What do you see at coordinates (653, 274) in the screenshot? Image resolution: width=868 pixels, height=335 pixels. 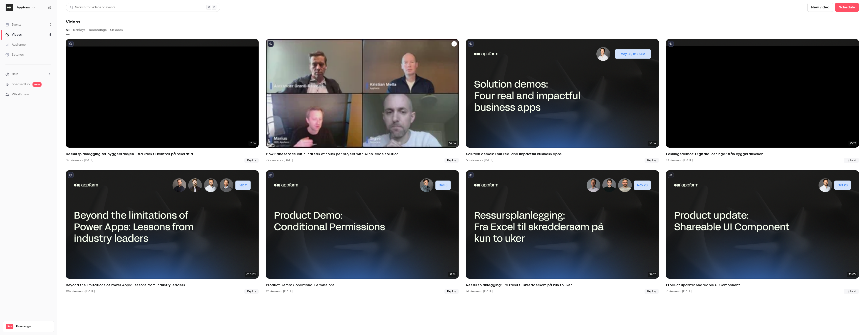 I see `span: 37:07` at bounding box center [653, 274].